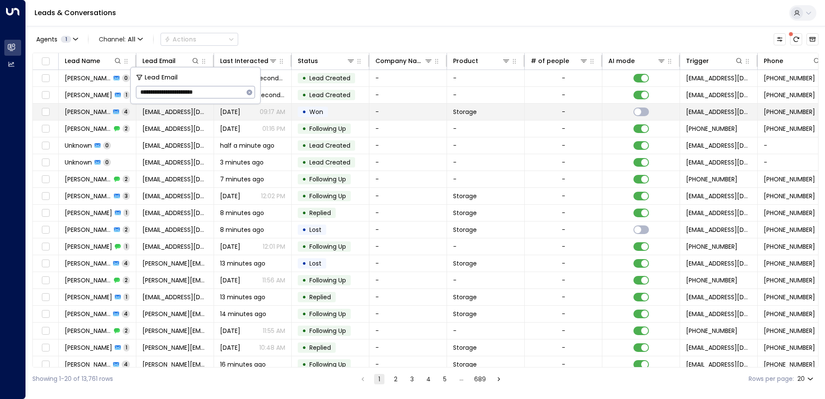 This screenshot has height=399, width=825. Describe the element at coordinates (796, 39) in the screenshot. I see `span: There are new threads available. Refresh the grid to view the latest updates.` at that location.